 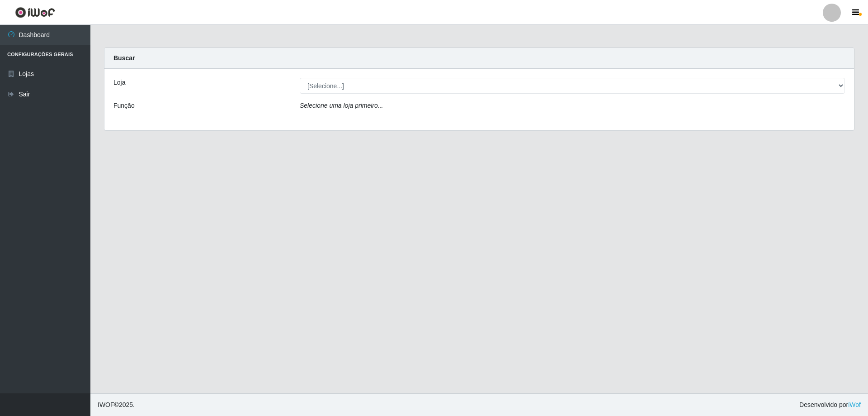 I want to click on img: CoreUI Logo, so click(x=35, y=12).